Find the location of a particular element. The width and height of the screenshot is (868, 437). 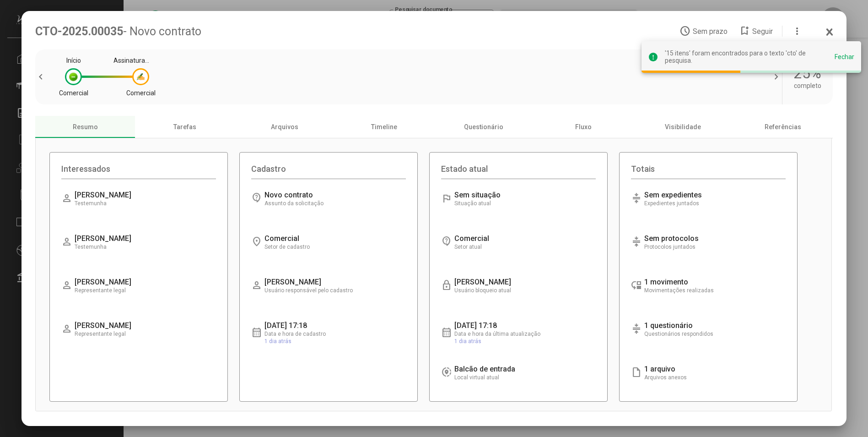

div: Início is located at coordinates (73, 60).